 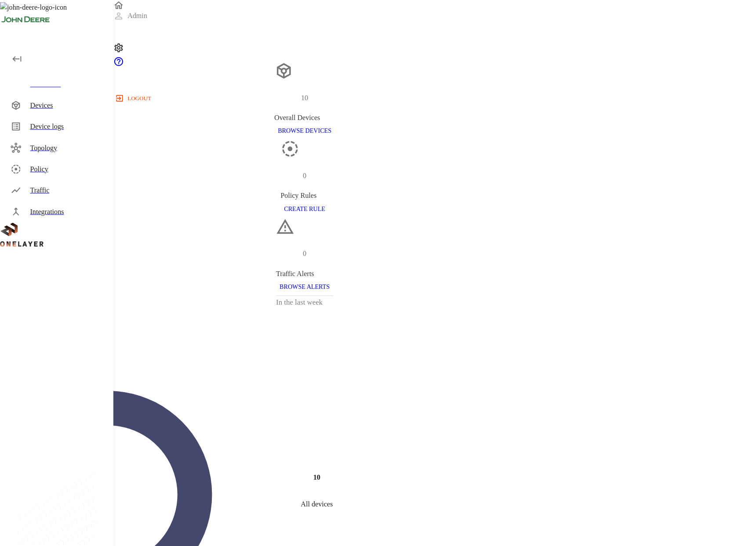 I want to click on button: BROWSE DEVICES, so click(x=302, y=130).